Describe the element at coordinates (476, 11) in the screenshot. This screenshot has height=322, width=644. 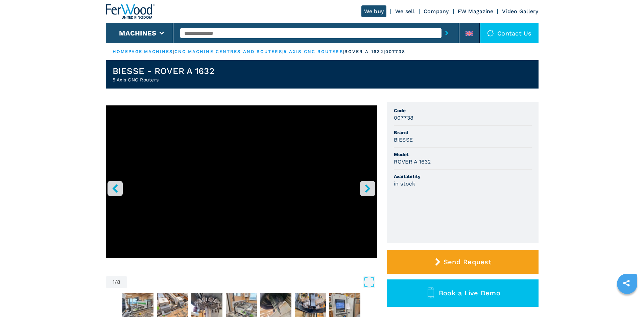
I see `a: FW Magazine` at that location.